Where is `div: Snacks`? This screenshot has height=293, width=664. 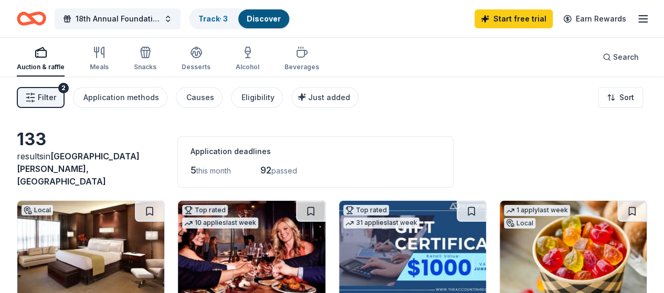
div: Snacks is located at coordinates (145, 67).